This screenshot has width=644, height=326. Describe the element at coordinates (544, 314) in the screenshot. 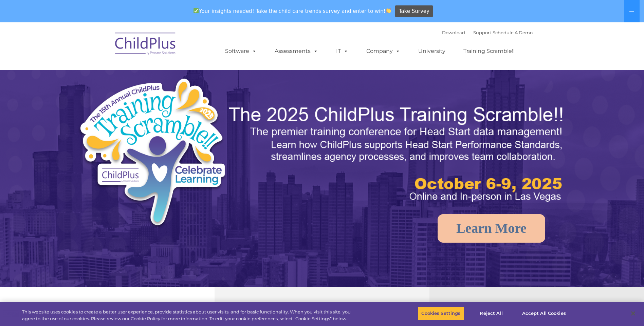

I see `button: Accept All Cookies` at that location.